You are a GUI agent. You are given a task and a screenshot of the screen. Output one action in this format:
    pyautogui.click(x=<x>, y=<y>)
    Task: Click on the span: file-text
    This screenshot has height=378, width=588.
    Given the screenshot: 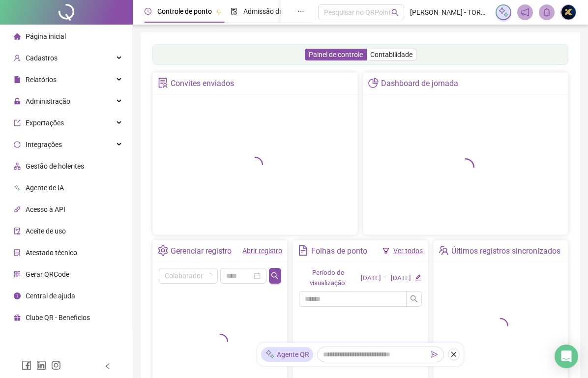 What is the action you would take?
    pyautogui.click(x=303, y=250)
    